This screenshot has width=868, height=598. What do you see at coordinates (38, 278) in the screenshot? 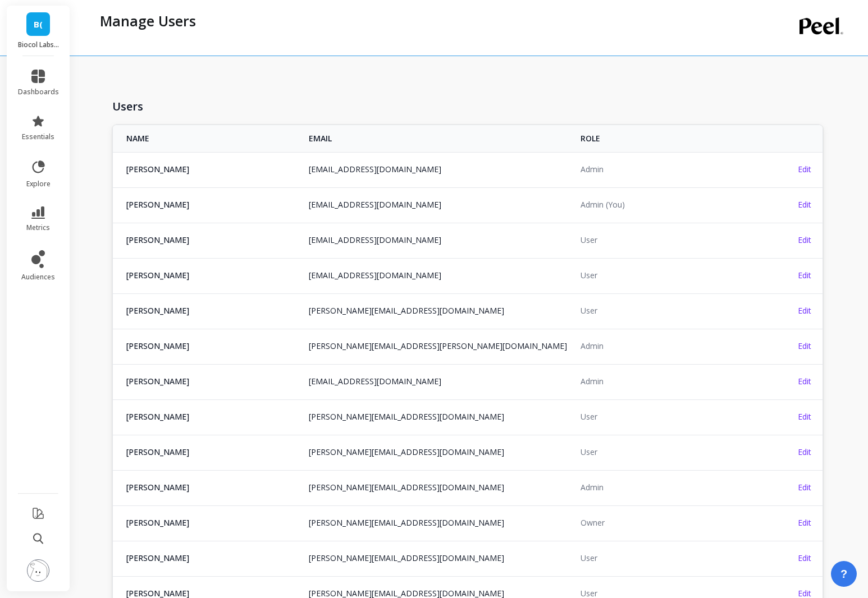
I see `span: audiences` at bounding box center [38, 278].